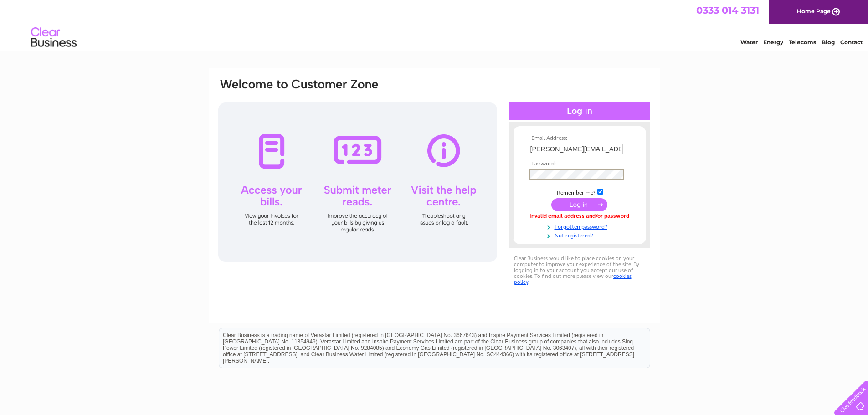 The height and width of the screenshot is (415, 868). Describe the element at coordinates (572, 279) in the screenshot. I see `a: cookies policy` at that location.